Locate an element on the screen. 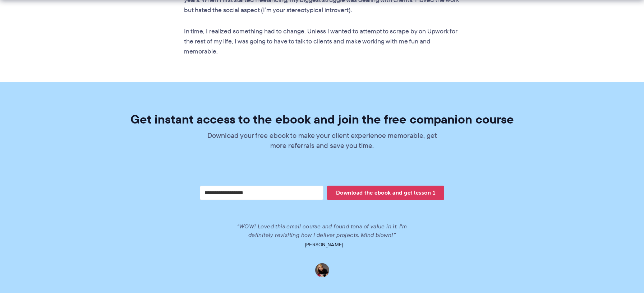 This screenshot has width=644, height=293. p: In time, I realized something had to change. Unless I wanted to attempt to scrape by on Upwork fo... is located at coordinates (322, 42).